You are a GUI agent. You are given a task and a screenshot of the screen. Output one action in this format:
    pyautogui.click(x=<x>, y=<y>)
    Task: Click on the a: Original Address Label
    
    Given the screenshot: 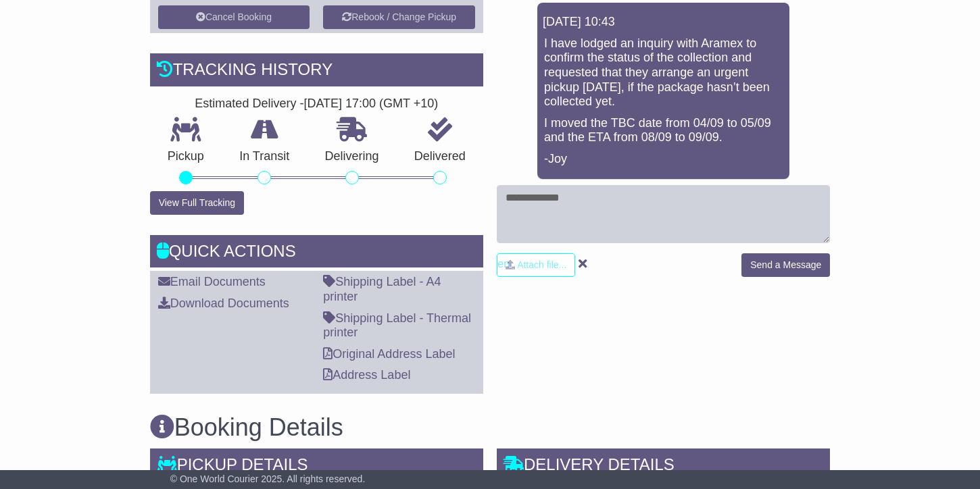 What is the action you would take?
    pyautogui.click(x=389, y=354)
    